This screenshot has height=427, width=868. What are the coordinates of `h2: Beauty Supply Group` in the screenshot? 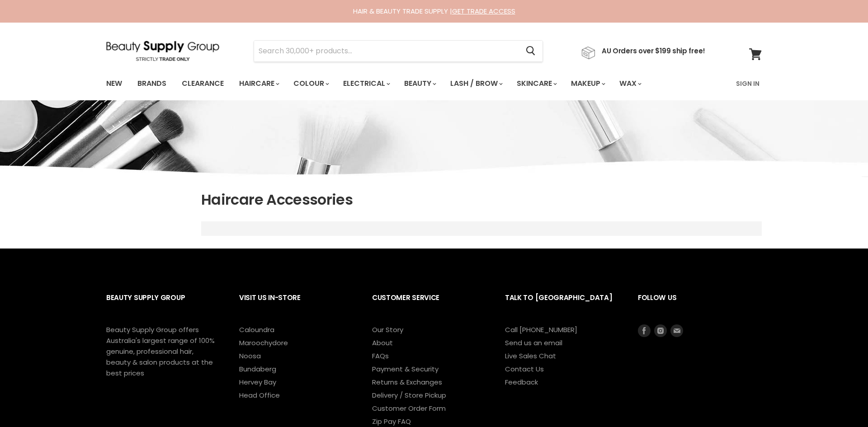 It's located at (164, 305).